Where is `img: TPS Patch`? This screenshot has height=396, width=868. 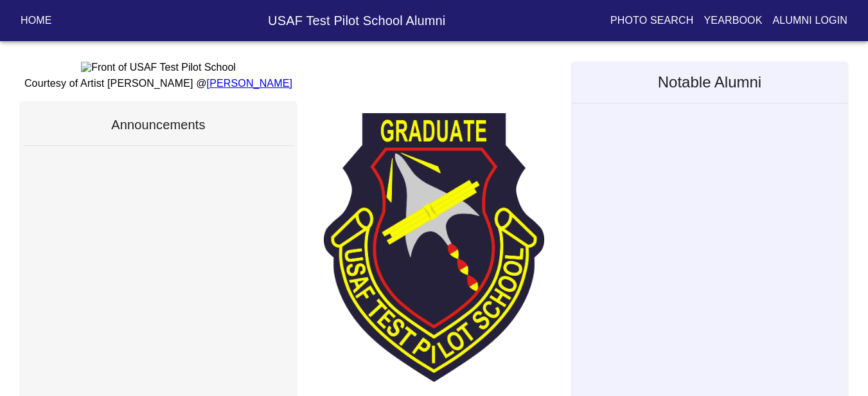
img: TPS Patch is located at coordinates (433, 247).